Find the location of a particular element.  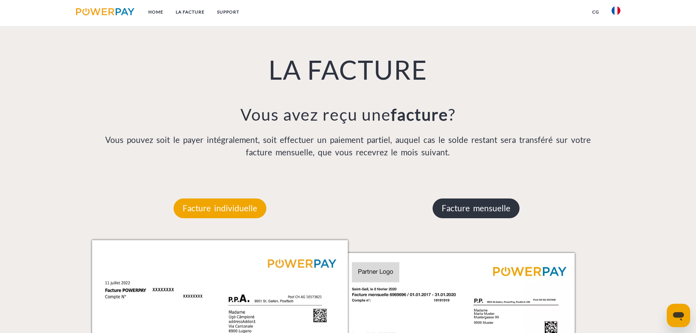

b: facture is located at coordinates (419, 114).